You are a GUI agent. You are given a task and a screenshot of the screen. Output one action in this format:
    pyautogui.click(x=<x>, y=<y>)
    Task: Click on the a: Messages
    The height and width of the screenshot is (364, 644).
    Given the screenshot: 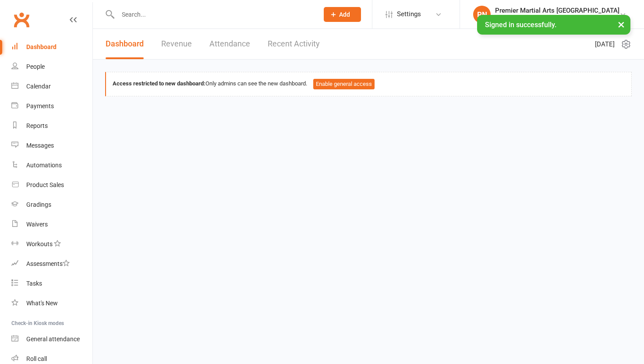 What is the action you would take?
    pyautogui.click(x=52, y=146)
    